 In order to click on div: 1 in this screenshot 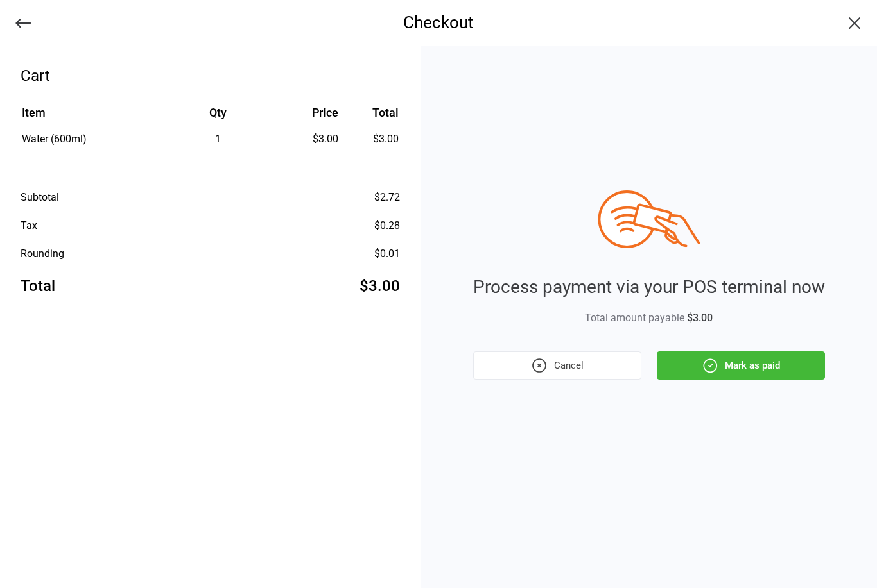, I will do `click(218, 139)`.